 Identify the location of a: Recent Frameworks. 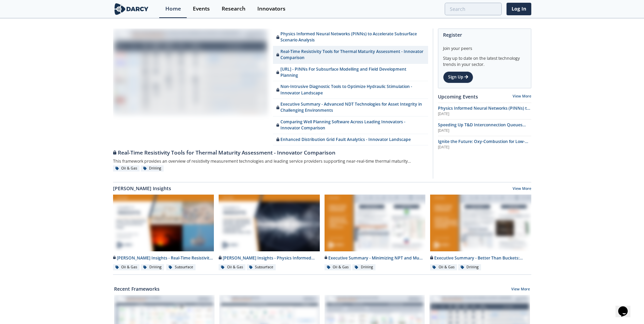
(137, 288).